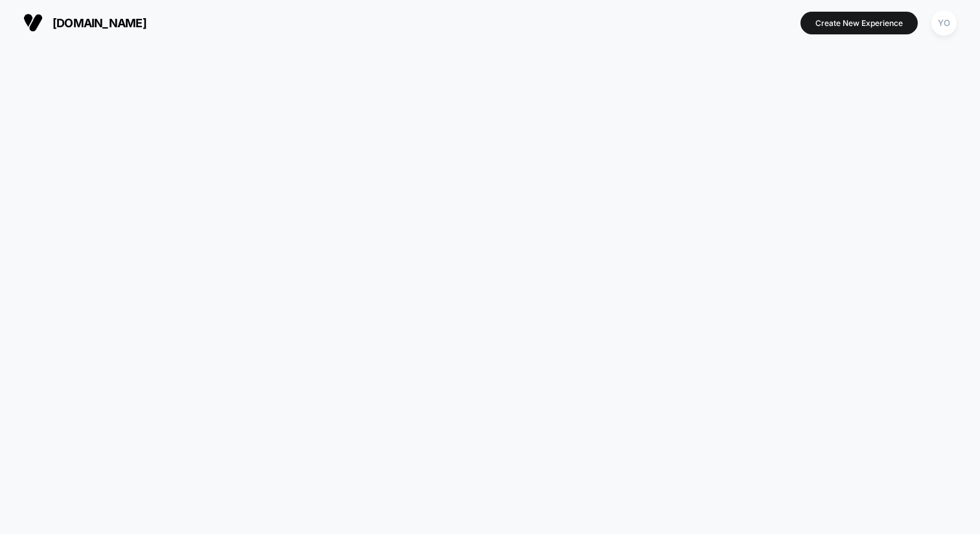 The height and width of the screenshot is (534, 980). What do you see at coordinates (859, 23) in the screenshot?
I see `button: Create New Experience` at bounding box center [859, 23].